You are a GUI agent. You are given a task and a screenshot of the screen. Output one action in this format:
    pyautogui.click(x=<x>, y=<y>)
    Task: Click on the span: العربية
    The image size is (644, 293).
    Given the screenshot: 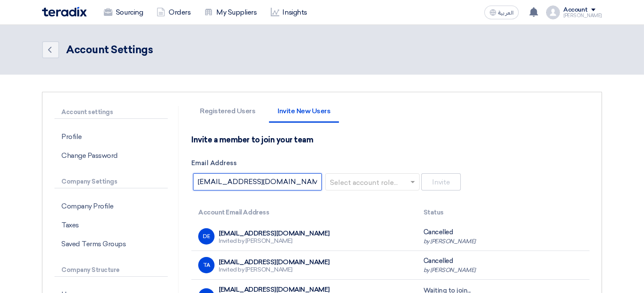 What is the action you would take?
    pyautogui.click(x=506, y=13)
    